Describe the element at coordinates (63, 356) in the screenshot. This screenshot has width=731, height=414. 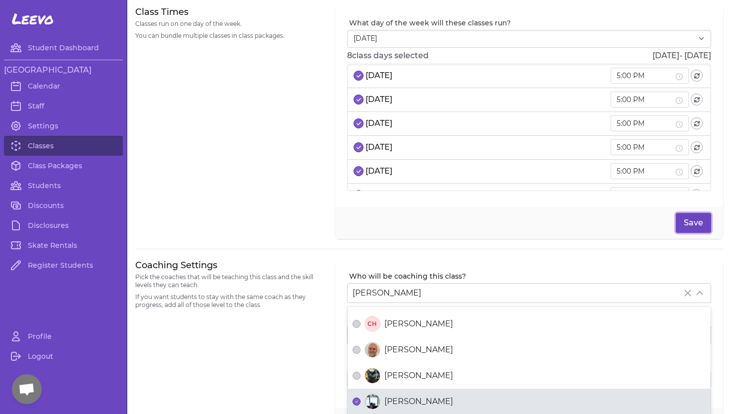
I see `a: Logout` at that location.